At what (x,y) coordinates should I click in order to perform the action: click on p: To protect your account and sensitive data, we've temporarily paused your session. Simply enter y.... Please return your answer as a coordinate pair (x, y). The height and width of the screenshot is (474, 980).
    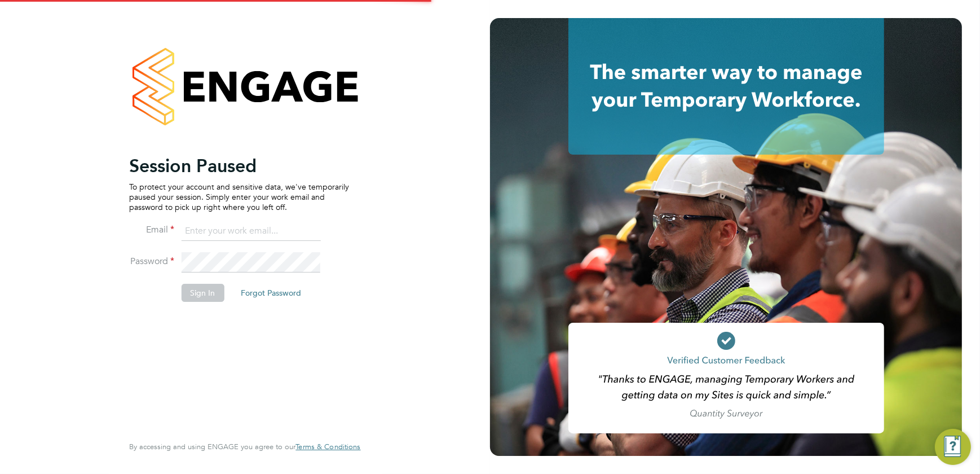
    Looking at the image, I should click on (239, 197).